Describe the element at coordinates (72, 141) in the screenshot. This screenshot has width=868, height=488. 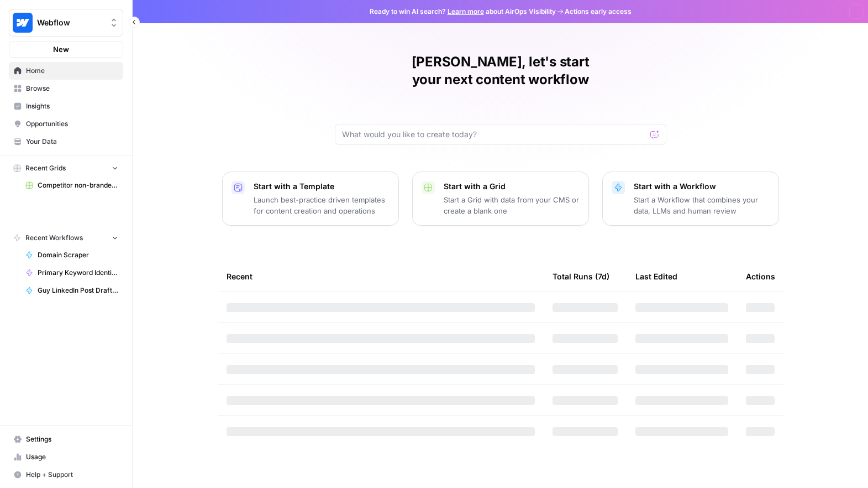
I see `span: Your Data` at that location.